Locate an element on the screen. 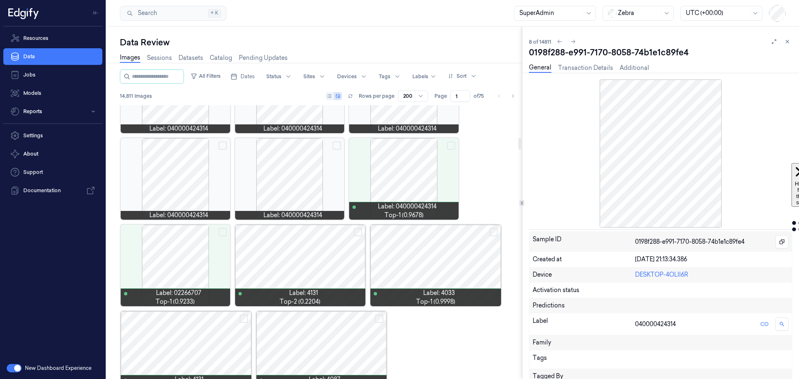  a: DESKTOP-4OLII6R is located at coordinates (662, 275).